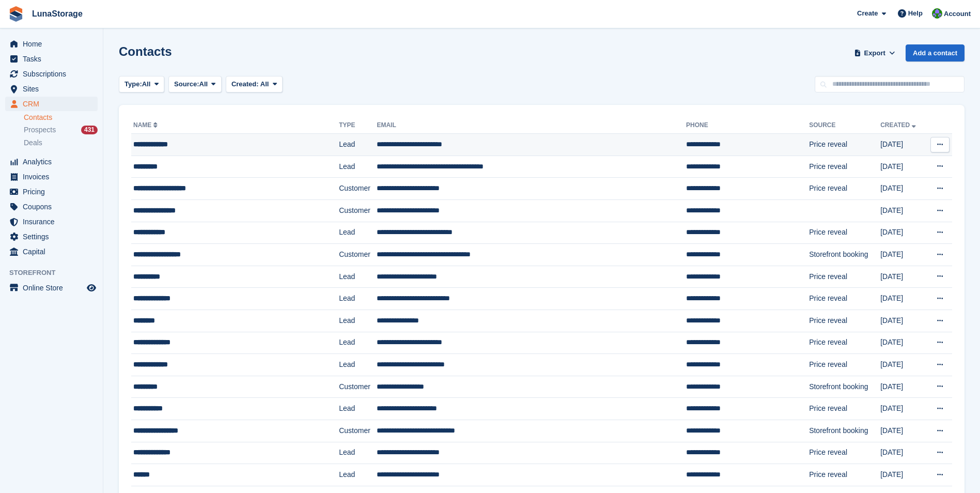 The image size is (980, 493). What do you see at coordinates (146, 125) in the screenshot?
I see `a: Name` at bounding box center [146, 125].